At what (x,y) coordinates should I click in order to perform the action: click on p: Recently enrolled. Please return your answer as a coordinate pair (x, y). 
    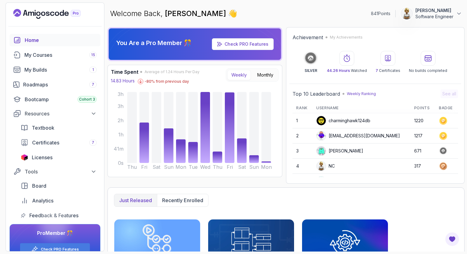
    Looking at the image, I should click on (182, 200).